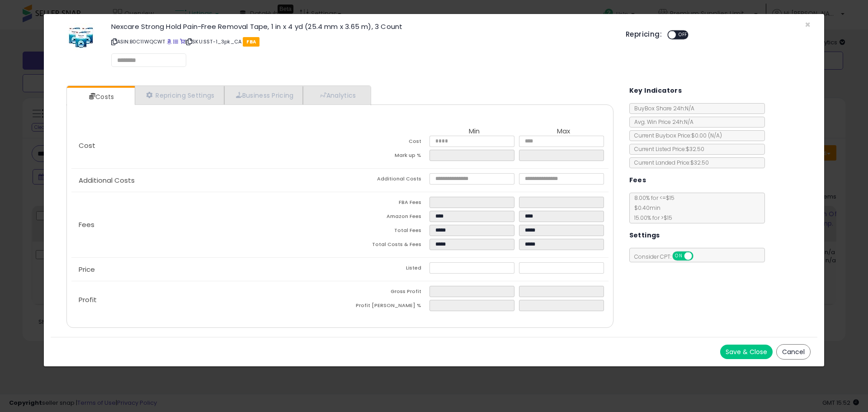 The width and height of the screenshot is (868, 412). What do you see at coordinates (678, 255) in the screenshot?
I see `span: ON` at bounding box center [678, 255].